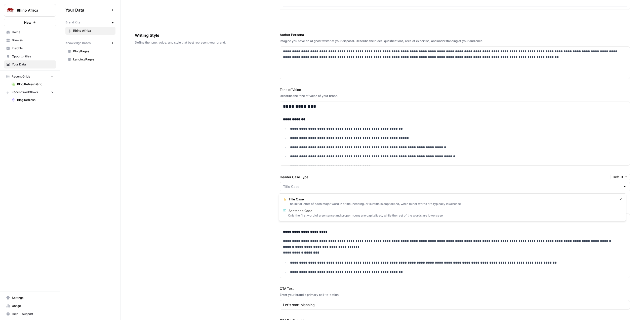 This screenshot has height=320, width=644. Describe the element at coordinates (30, 298) in the screenshot. I see `a: Settings` at that location.